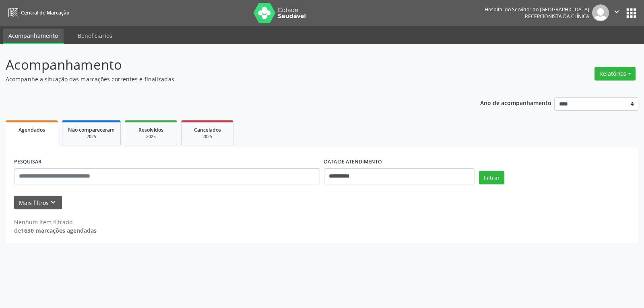 This screenshot has height=308, width=644. I want to click on i: keyboard_arrow_down, so click(53, 202).